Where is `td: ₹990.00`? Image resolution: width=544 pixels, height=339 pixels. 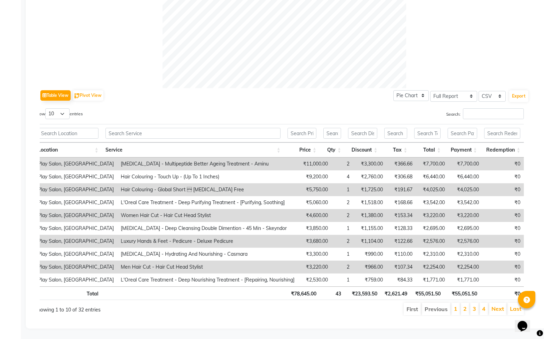 td: ₹990.00 is located at coordinates (370, 254).